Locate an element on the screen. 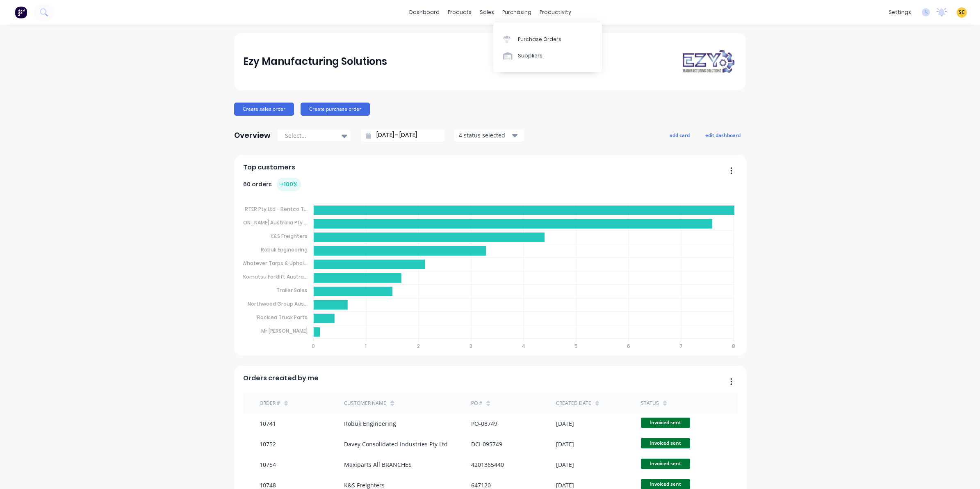 The height and width of the screenshot is (489, 980). span: Top customers is located at coordinates (269, 167).